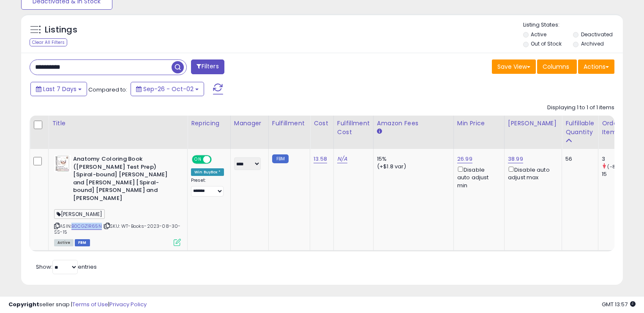 This screenshot has width=644, height=313. Describe the element at coordinates (61, 30) in the screenshot. I see `h5: Listings` at that location.